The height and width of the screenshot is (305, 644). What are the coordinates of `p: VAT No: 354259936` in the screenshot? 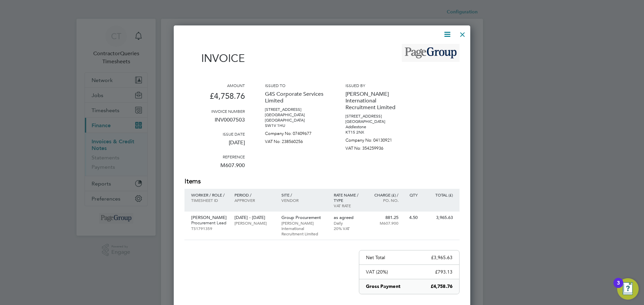 It's located at (375, 147).